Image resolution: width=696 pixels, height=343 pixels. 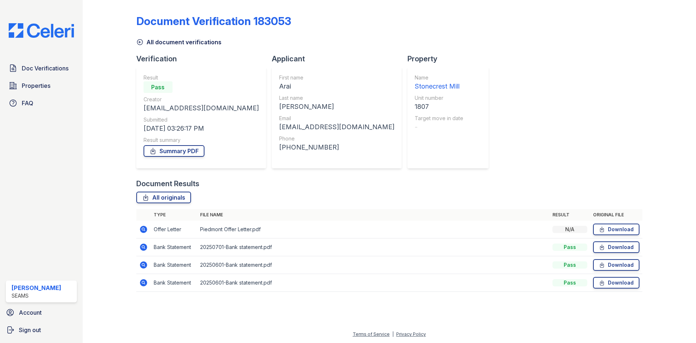 I want to click on th: Type, so click(x=174, y=215).